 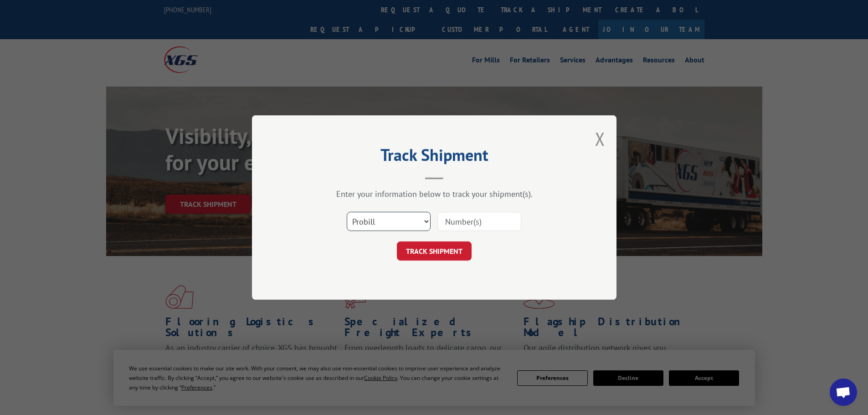 I want to click on button: TRACK SHIPMENT, so click(x=434, y=251).